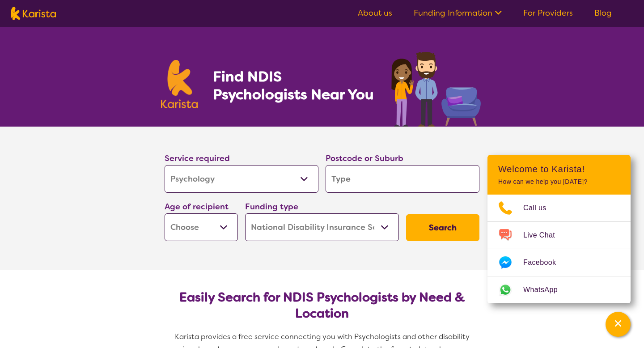 The width and height of the screenshot is (644, 348). I want to click on button: Search, so click(443, 228).